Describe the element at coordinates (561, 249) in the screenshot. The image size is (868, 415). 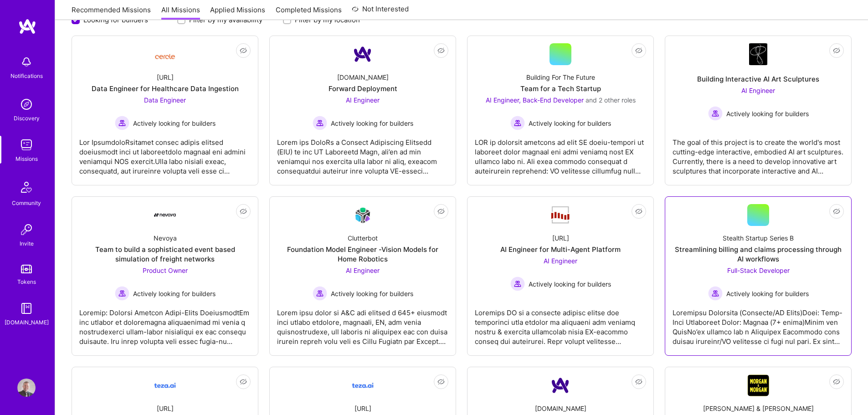
I see `div: AI Engineer for Multi-Agent Platform` at that location.